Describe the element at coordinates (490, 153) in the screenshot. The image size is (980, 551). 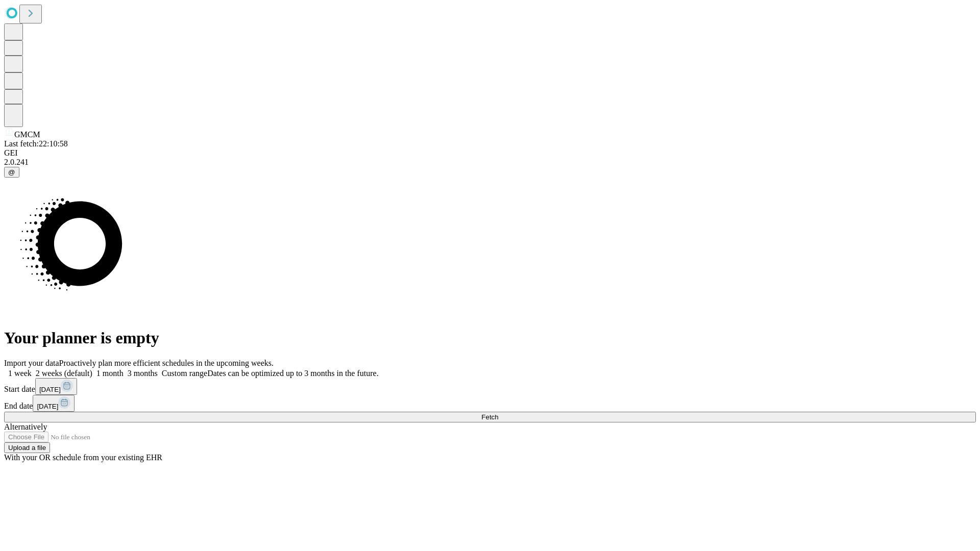
I see `div: GEI` at that location.